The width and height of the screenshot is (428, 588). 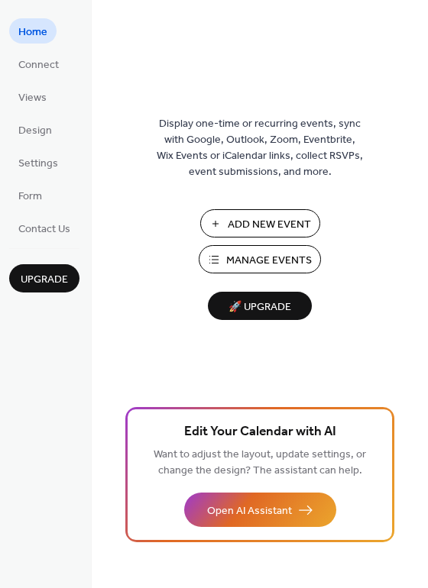 What do you see at coordinates (249, 511) in the screenshot?
I see `span: Open AI Assistant` at bounding box center [249, 511].